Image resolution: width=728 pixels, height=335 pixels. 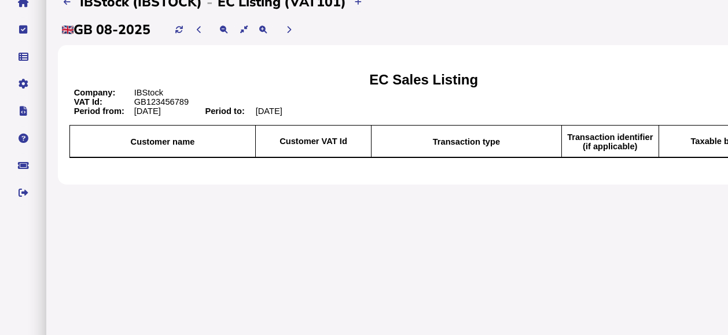 What do you see at coordinates (23, 138) in the screenshot?
I see `button: Help pages` at bounding box center [23, 138].